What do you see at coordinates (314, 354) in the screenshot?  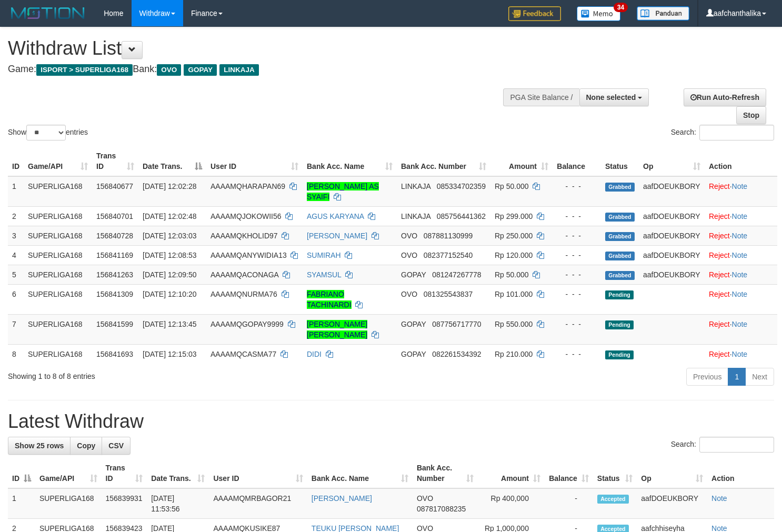 I see `a: DIDI` at bounding box center [314, 354].